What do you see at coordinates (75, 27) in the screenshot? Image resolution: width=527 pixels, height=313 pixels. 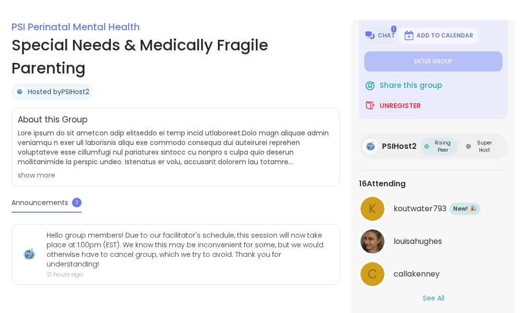 I see `a: PSI Perinatal Mental Health` at bounding box center [75, 27].